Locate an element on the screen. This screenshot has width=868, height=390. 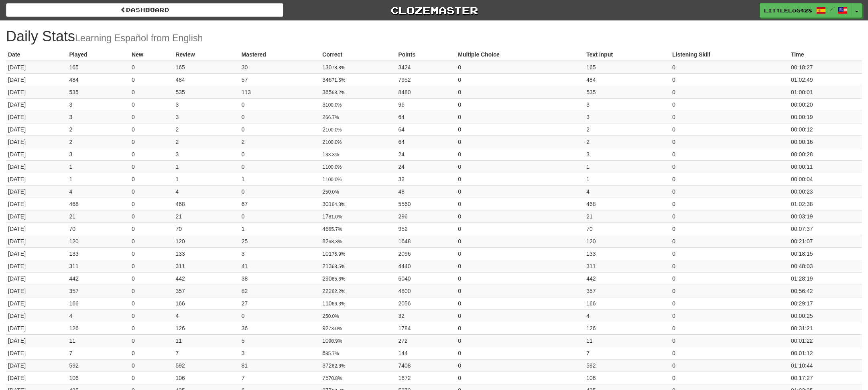
td: 535 is located at coordinates (99, 92).